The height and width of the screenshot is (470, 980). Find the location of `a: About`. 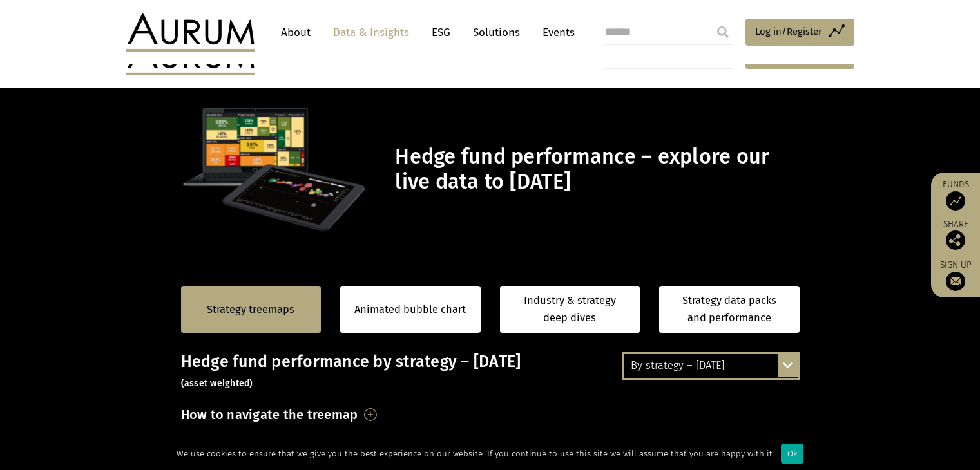

a: About is located at coordinates (295, 32).